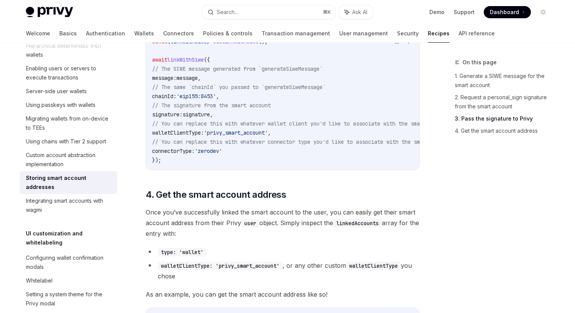  I want to click on div: Setting a system theme for the Privy modal, so click(69, 299).